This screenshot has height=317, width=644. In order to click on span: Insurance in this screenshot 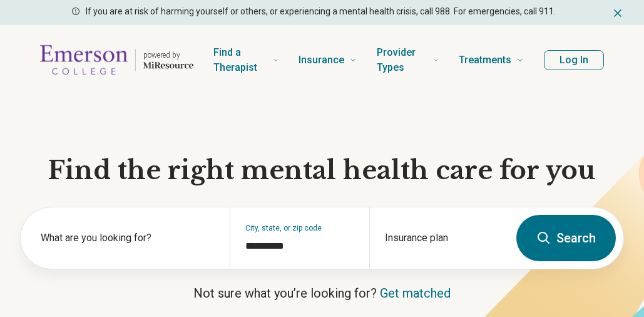, I will do `click(321, 60)`.